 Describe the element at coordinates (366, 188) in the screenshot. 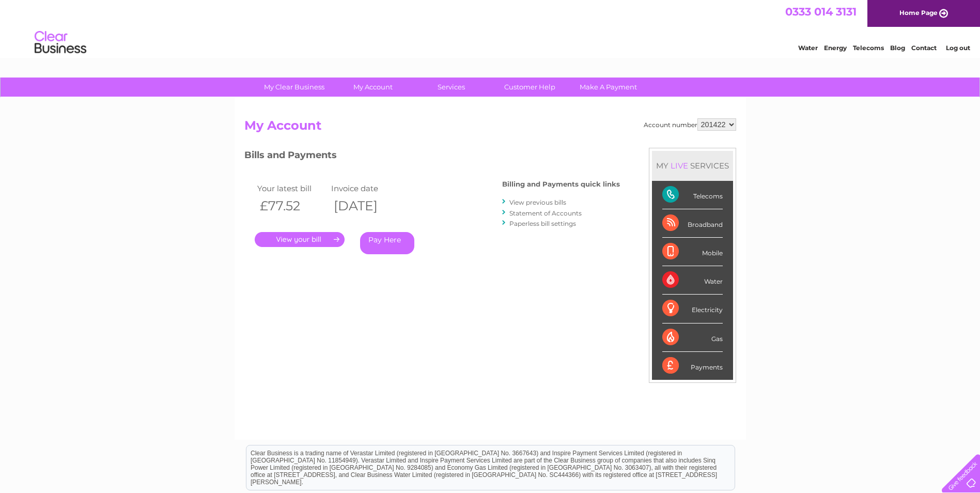

I see `td: Invoice date` at that location.